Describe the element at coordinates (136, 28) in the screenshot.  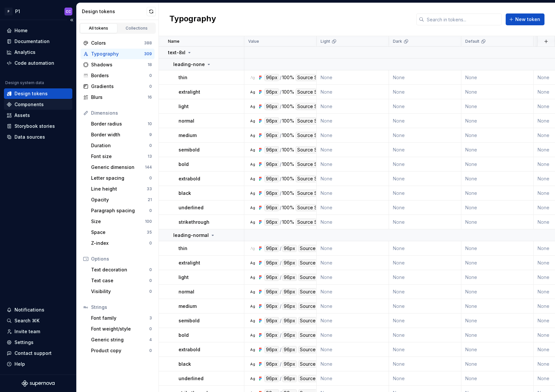
I see `div: Collections` at that location.